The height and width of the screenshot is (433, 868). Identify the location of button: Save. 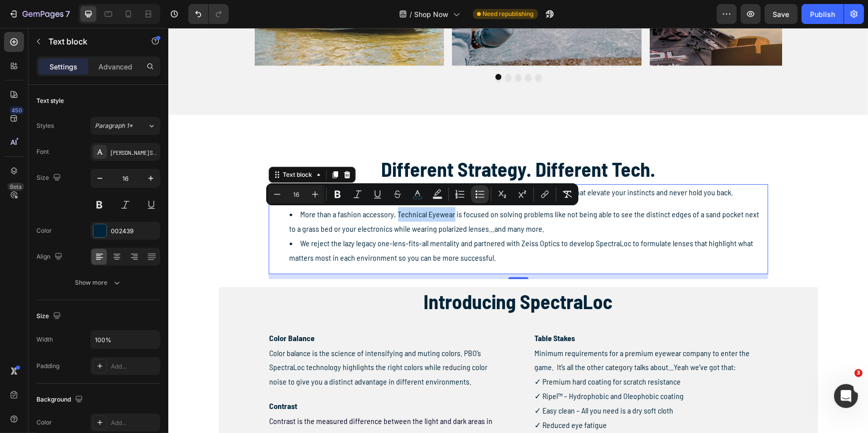
(781, 14).